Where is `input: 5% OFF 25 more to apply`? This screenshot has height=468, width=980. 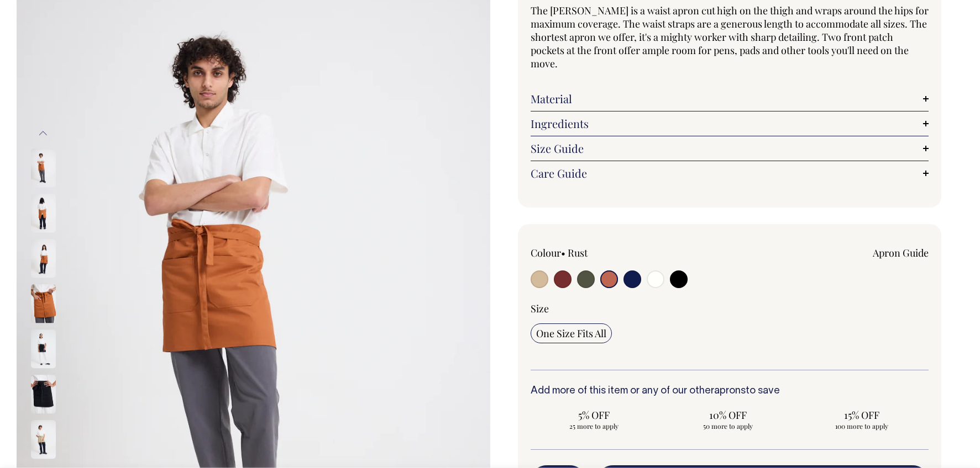 input: 5% OFF 25 more to apply is located at coordinates (594, 420).